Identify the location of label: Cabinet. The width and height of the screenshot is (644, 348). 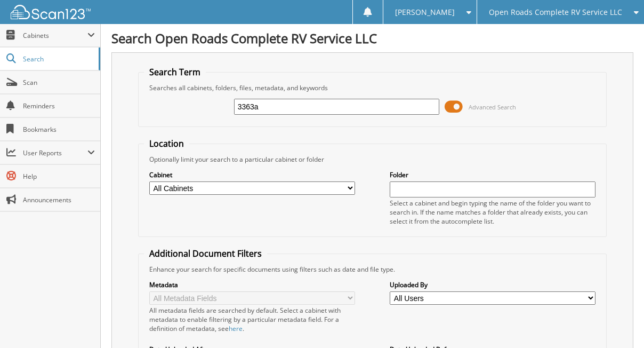
(252, 174).